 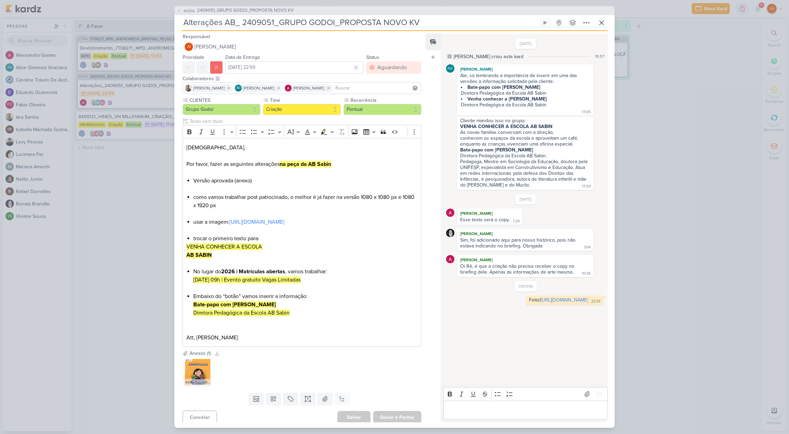 I want to click on button: Grupo Godoi, so click(x=221, y=109).